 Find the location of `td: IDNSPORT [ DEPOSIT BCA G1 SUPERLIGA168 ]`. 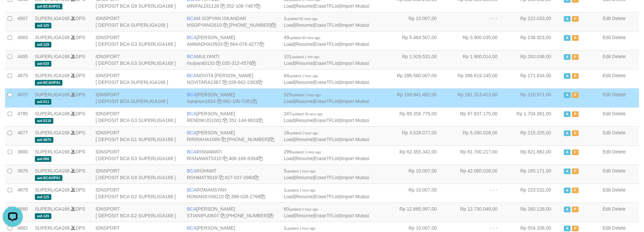

td: IDNSPORT [ DEPOSIT BCA G1 SUPERLIGA168 ] is located at coordinates (139, 136).